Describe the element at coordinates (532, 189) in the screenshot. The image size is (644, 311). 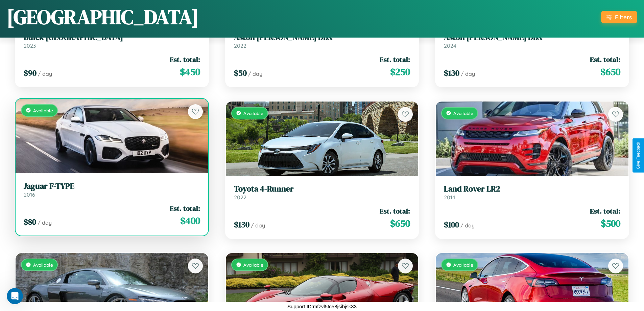
I see `h3: Land Rover LR2` at that location.